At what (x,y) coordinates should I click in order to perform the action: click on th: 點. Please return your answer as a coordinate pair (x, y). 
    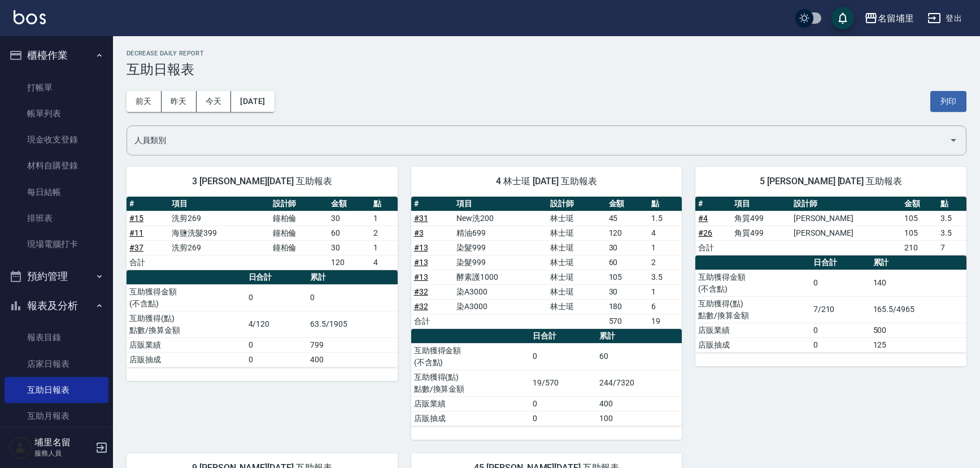
    Looking at the image, I should click on (952, 204).